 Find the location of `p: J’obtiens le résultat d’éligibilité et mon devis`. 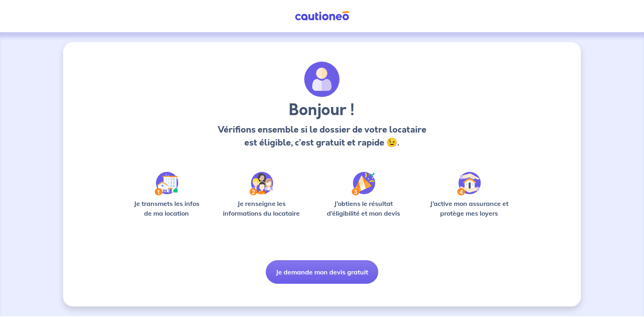

p: J’obtiens le résultat d’éligibilité et mon devis is located at coordinates (364, 208).